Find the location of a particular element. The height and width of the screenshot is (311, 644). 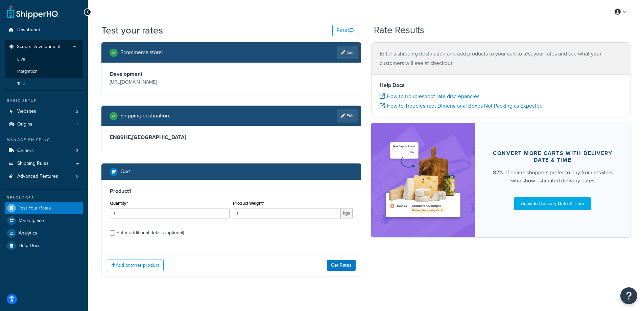

span: 2 is located at coordinates (77, 111).